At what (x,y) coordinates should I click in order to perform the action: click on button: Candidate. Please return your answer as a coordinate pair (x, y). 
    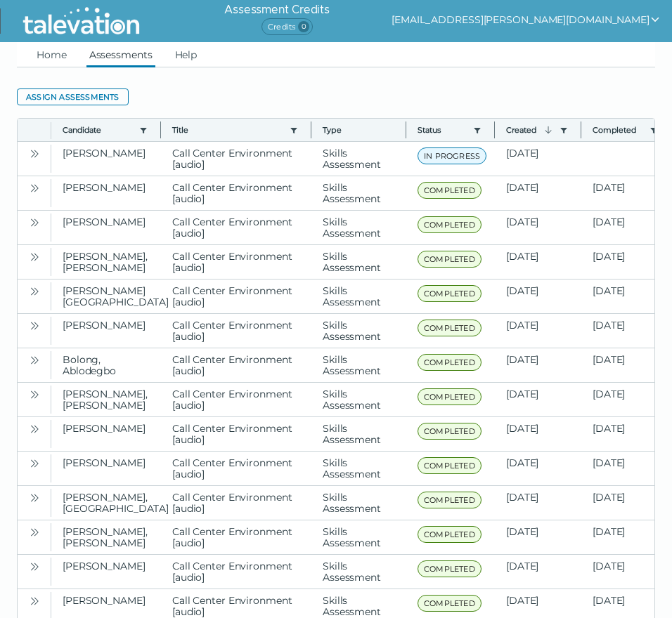
    Looking at the image, I should click on (98, 130).